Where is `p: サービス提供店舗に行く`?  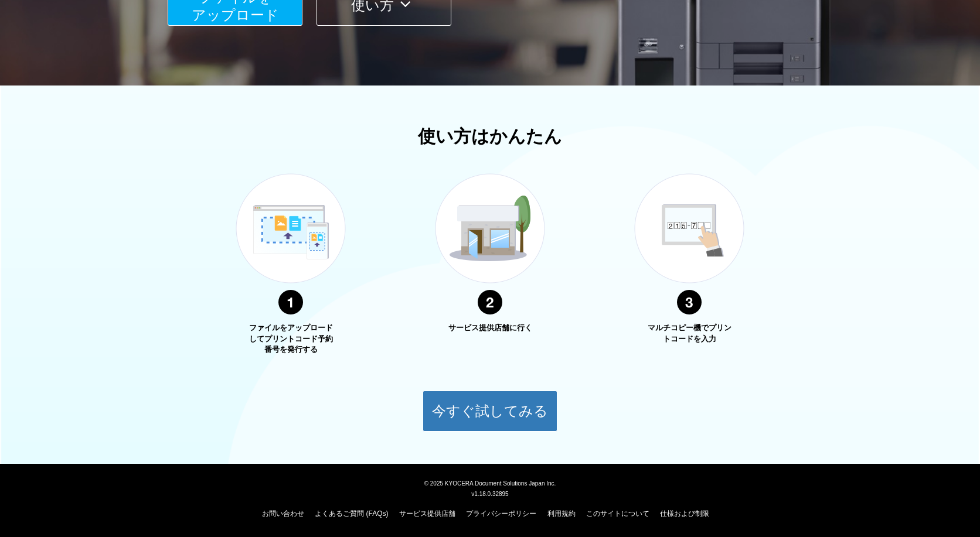 p: サービス提供店舗に行く is located at coordinates (490, 328).